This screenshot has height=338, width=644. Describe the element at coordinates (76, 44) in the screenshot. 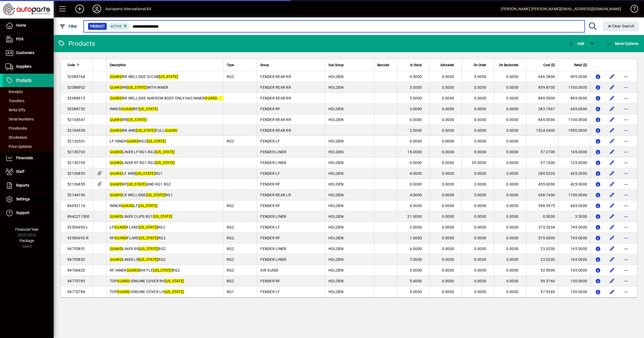

I see `div: Products` at that location.